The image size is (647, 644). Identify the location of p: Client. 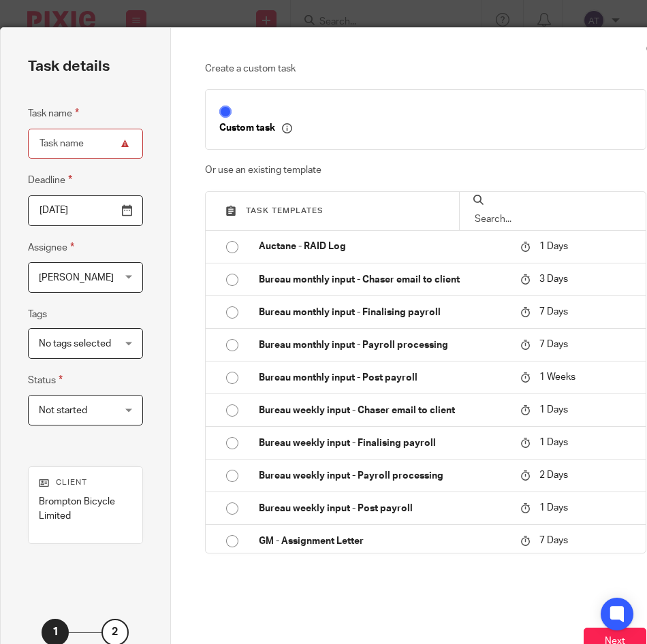
(85, 483).